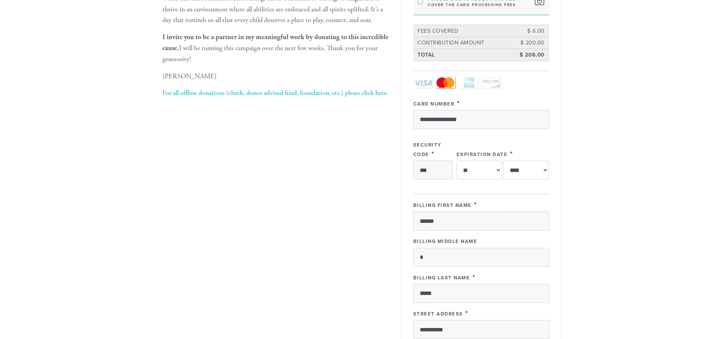  I want to click on a: MasterCard, so click(446, 82).